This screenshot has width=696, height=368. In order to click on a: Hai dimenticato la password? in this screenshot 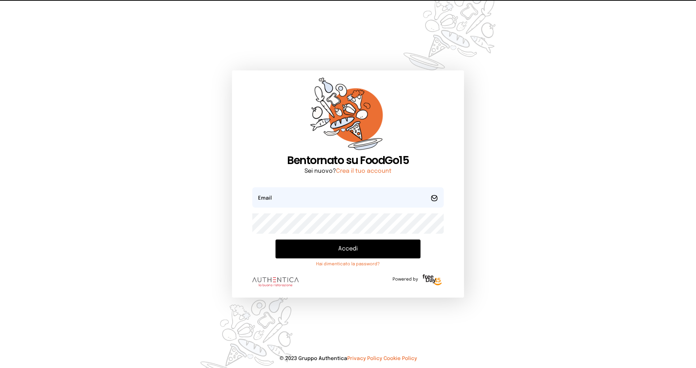, I will do `click(348, 264)`.